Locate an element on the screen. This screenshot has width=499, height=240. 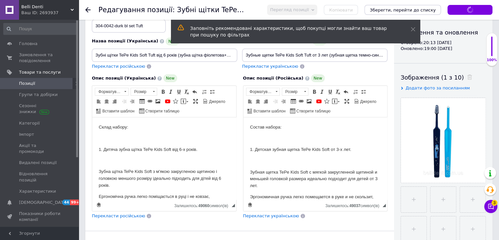
span: 49037 is located at coordinates (355, 206).